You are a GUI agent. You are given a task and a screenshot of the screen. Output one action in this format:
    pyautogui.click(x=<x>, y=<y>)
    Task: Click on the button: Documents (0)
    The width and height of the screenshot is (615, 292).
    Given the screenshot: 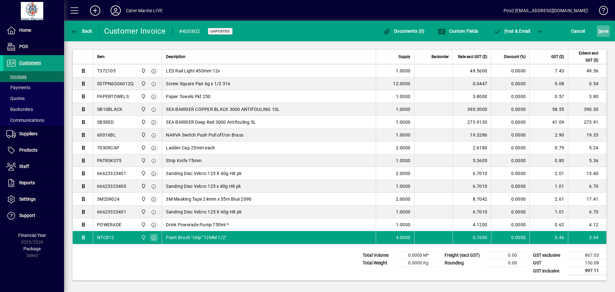 What is the action you would take?
    pyautogui.click(x=404, y=31)
    